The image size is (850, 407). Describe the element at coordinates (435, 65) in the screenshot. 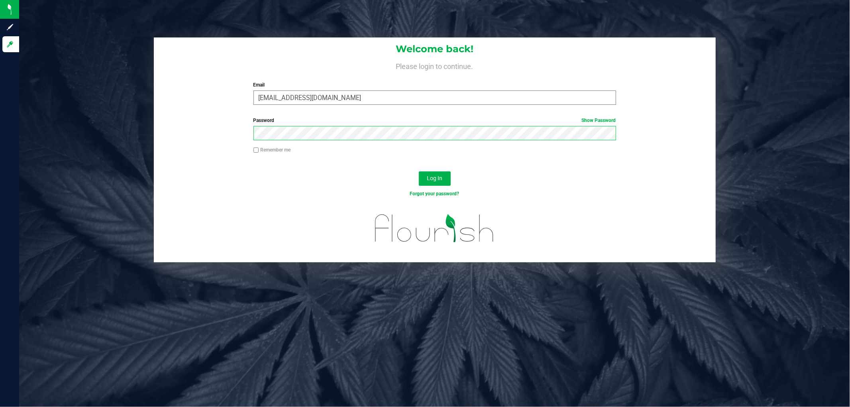

I see `h4: Please login to continue.` at that location.